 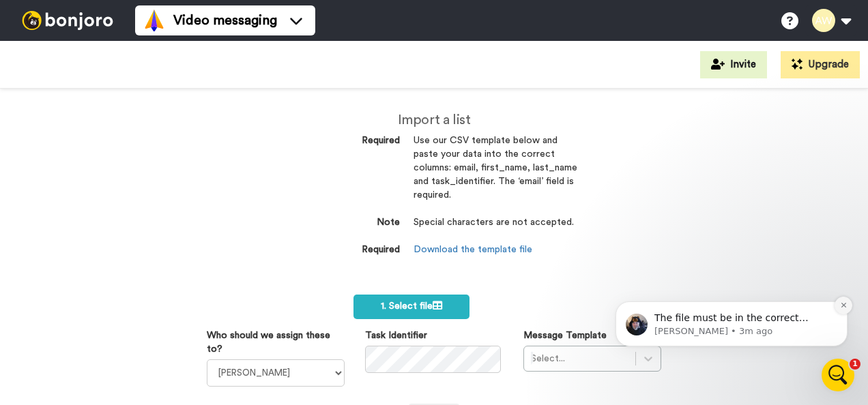 What do you see at coordinates (276, 342) in the screenshot?
I see `label: Who should we assign these to?` at bounding box center [276, 342].